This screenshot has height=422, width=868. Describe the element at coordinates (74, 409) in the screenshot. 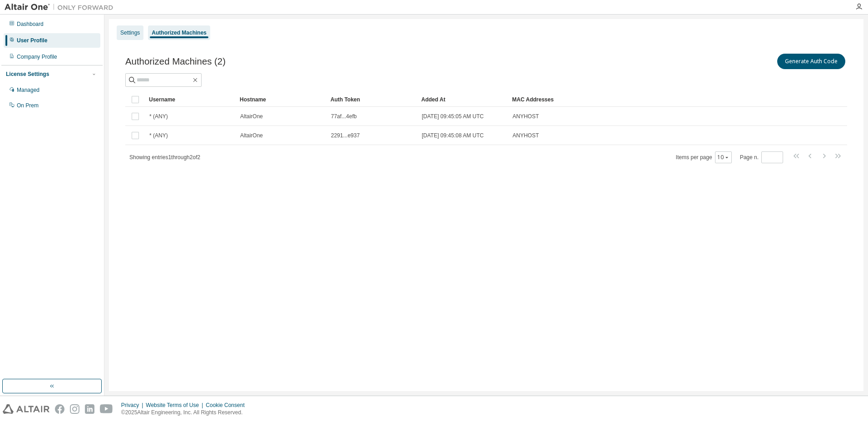

I see `img: instagram.svg` at that location.